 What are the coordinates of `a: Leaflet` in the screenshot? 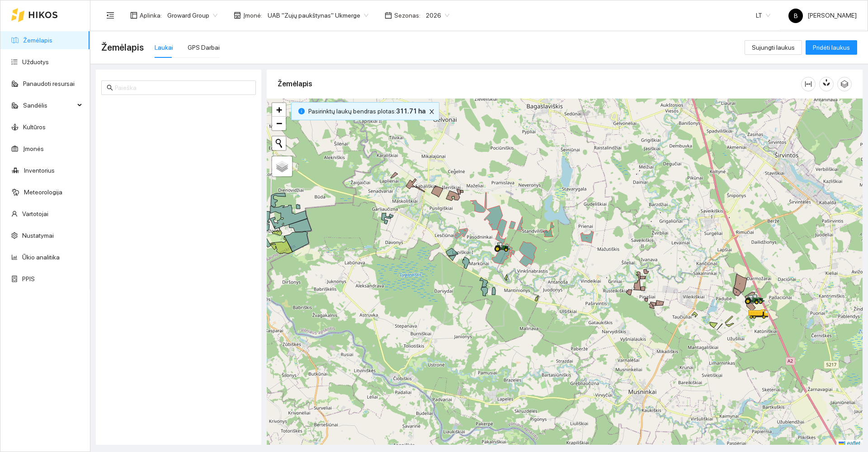 It's located at (849, 443).